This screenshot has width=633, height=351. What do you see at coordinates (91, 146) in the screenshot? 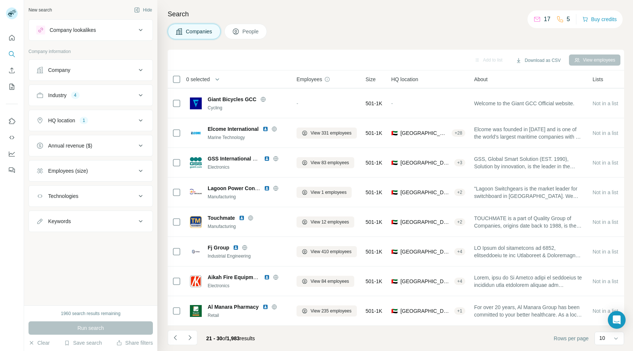
I see `button: Annual revenue ($)` at bounding box center [91, 146].